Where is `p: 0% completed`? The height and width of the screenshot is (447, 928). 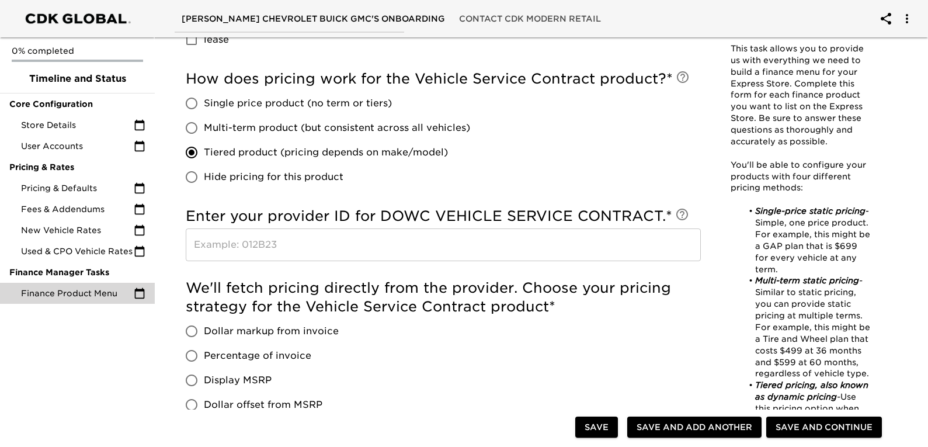 p: 0% completed is located at coordinates (77, 51).